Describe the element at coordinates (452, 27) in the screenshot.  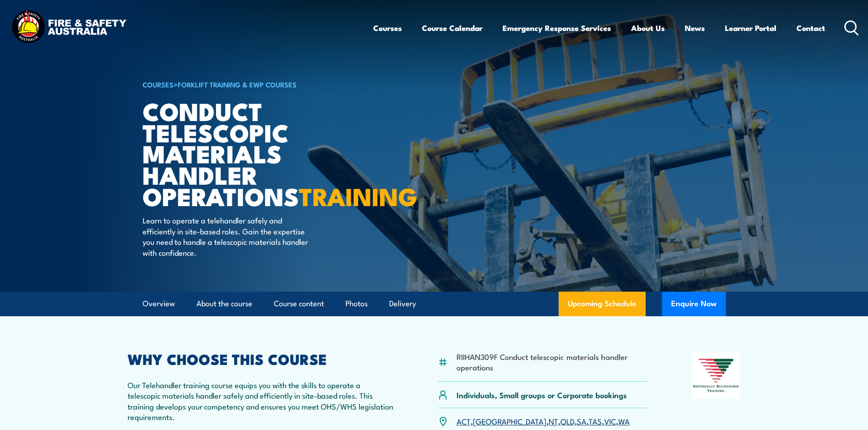
I see `a: Course Calendar` at that location.